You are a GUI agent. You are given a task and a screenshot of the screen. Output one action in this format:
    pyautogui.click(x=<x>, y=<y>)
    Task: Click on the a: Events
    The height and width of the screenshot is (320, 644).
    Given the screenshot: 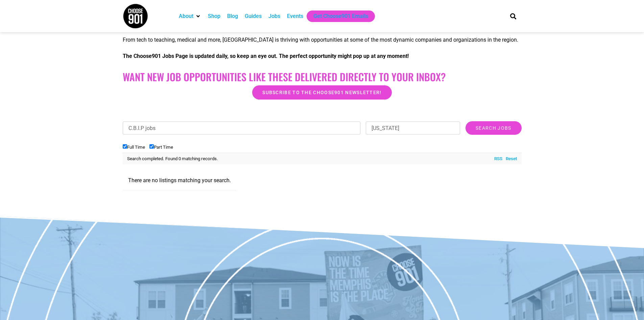 What is the action you would take?
    pyautogui.click(x=295, y=16)
    